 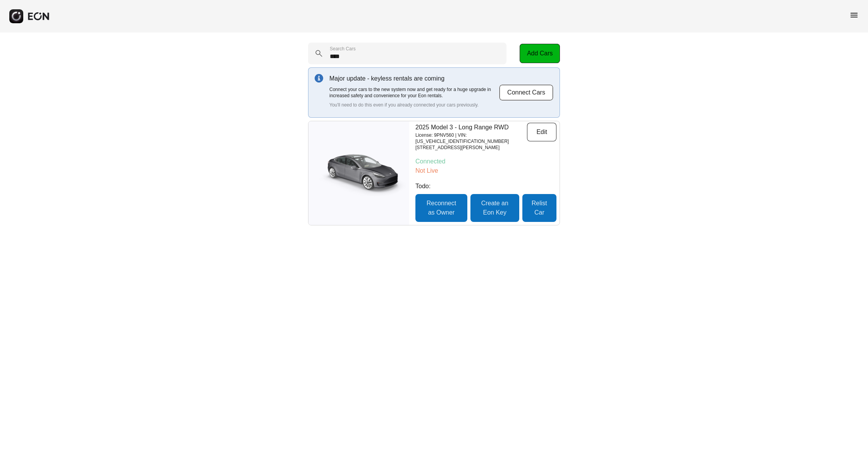 What do you see at coordinates (359, 173) in the screenshot?
I see `img: car` at bounding box center [359, 173].